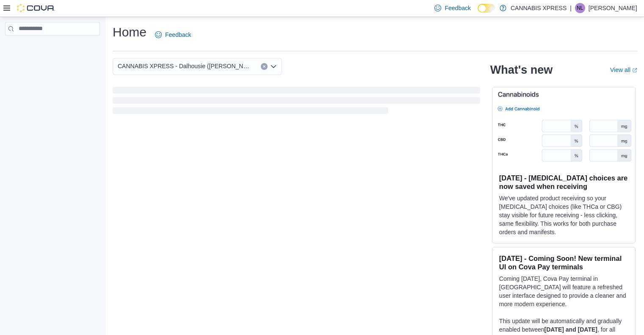 The height and width of the screenshot is (335, 644). Describe the element at coordinates (264, 66) in the screenshot. I see `button: Clear input` at that location.